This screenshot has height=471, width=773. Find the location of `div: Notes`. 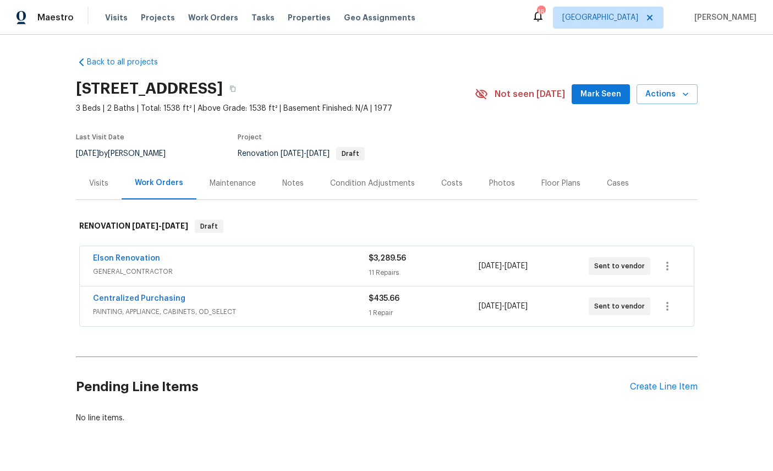

div: Notes is located at coordinates (293, 183).